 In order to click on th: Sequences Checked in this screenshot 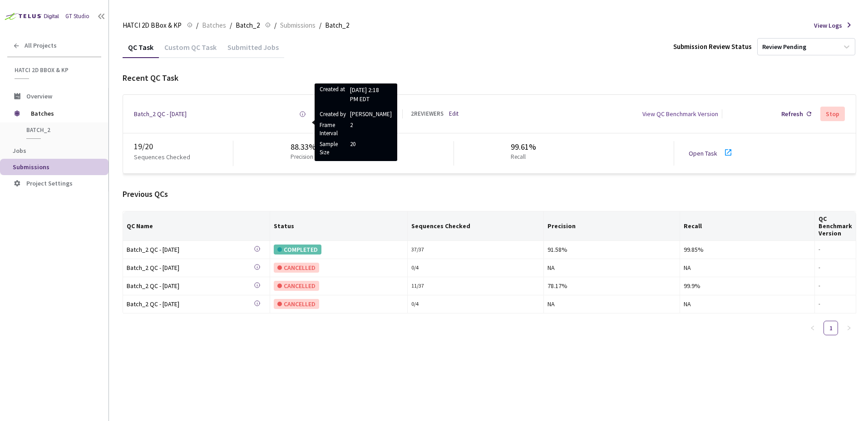, I will do `click(475, 226)`.